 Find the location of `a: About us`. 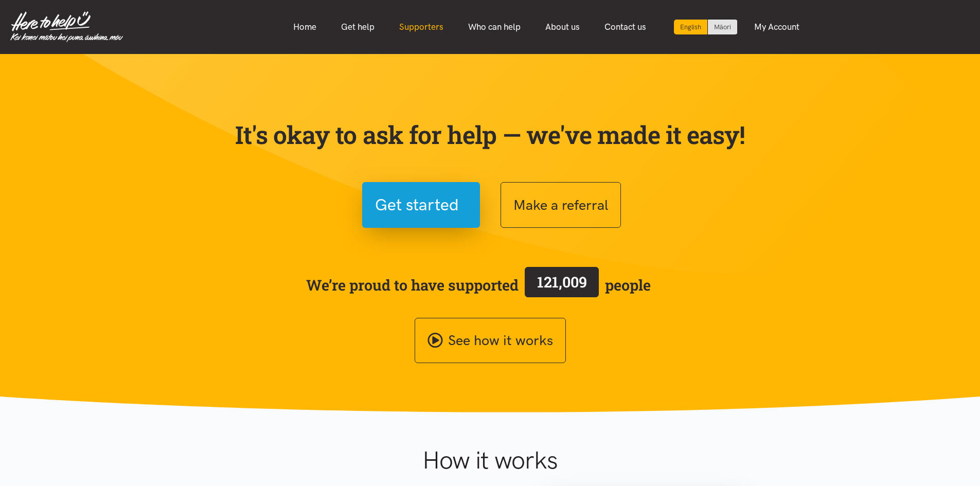

a: About us is located at coordinates (562, 26).